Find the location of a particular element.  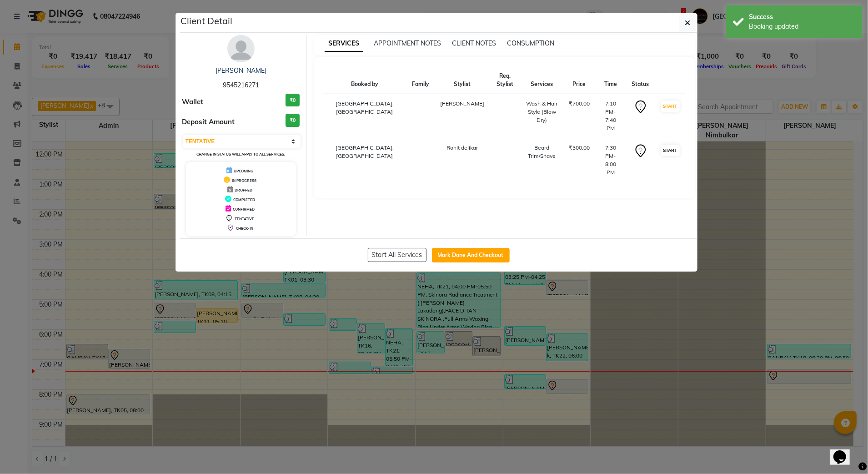

td: 7:30 PM-8:00 PM is located at coordinates (611, 160).